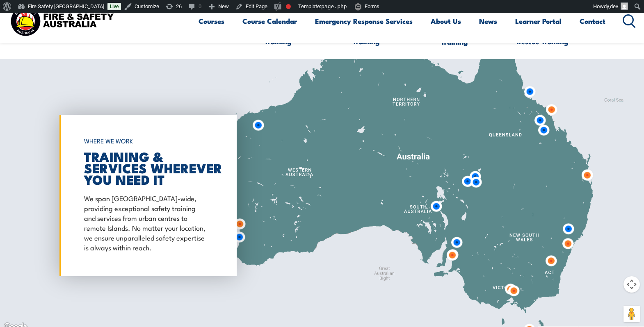 This screenshot has width=644, height=327. What do you see at coordinates (334, 6) in the screenshot?
I see `span: page.php` at bounding box center [334, 6].